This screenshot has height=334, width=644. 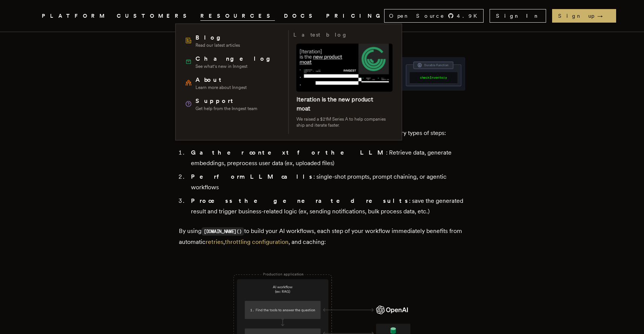 I want to click on span: Learn more about Inngest, so click(x=221, y=87).